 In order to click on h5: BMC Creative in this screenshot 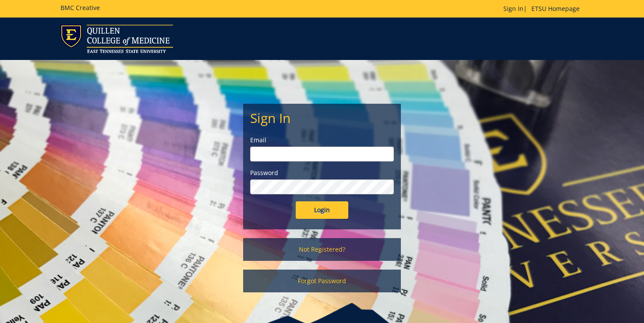, I will do `click(80, 8)`.